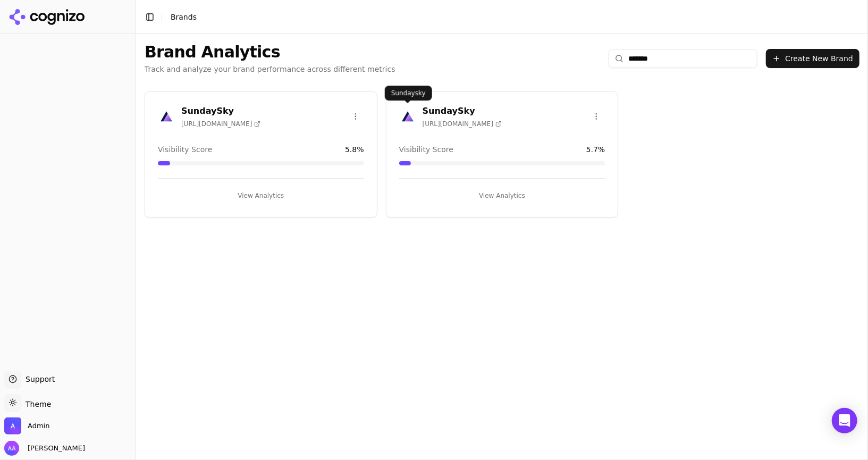  I want to click on h1: Brand Analytics, so click(270, 52).